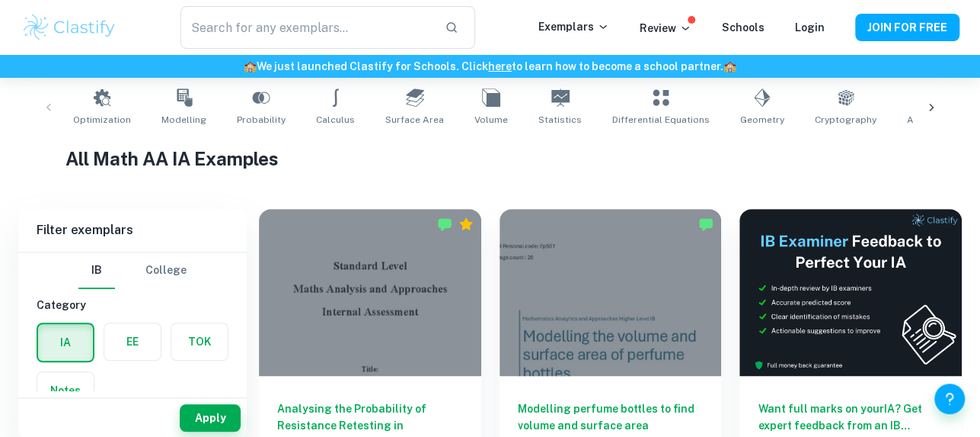 This screenshot has width=980, height=437. Describe the element at coordinates (490, 66) in the screenshot. I see `h6: We just launched Clastify for Schools. Click to learn how to become a school partner.` at that location.